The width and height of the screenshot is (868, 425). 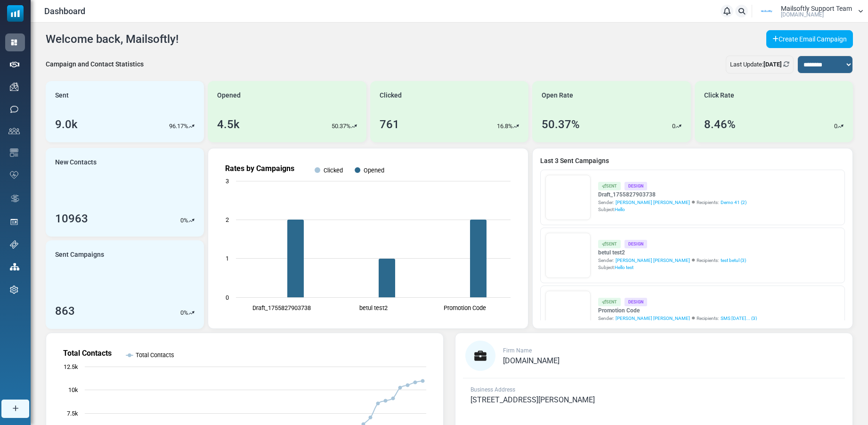 What do you see at coordinates (14, 86) in the screenshot?
I see `img: campaigns-icon.png` at bounding box center [14, 86].